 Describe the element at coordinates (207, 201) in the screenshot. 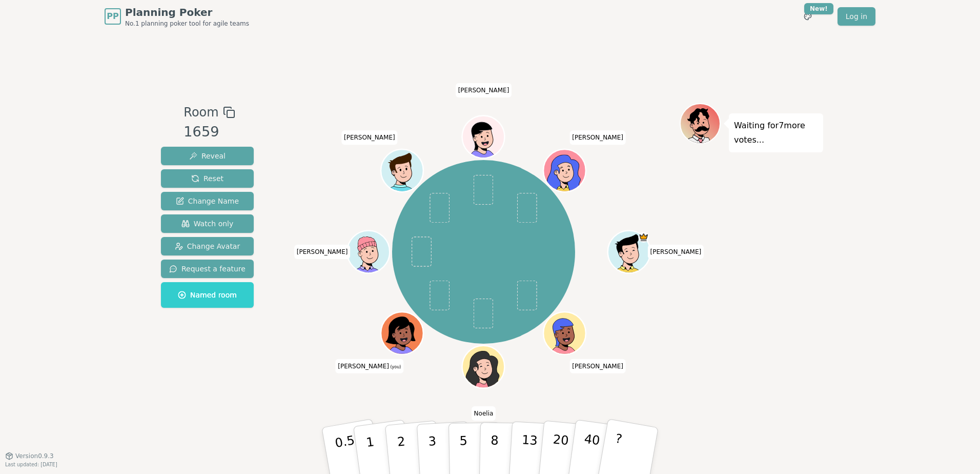

I see `button: Change Name` at that location.